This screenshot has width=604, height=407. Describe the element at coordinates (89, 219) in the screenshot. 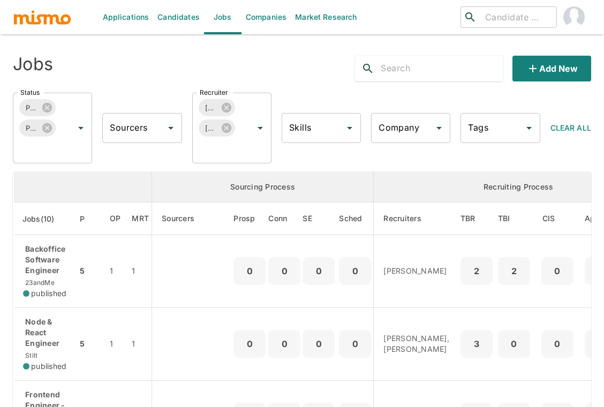

I see `span: P` at that location.